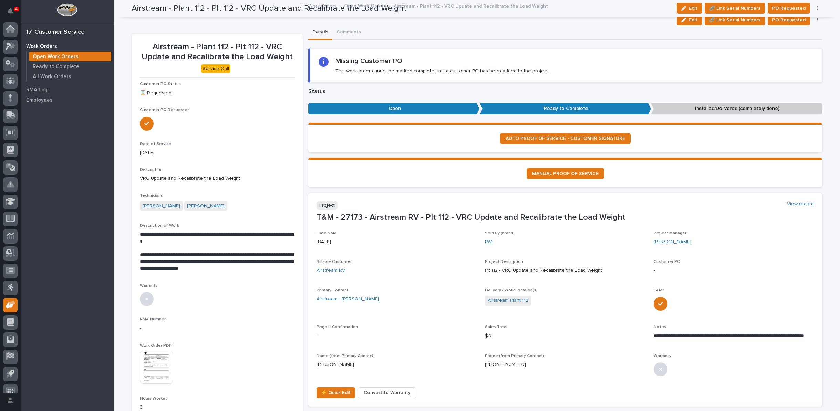  I want to click on p: Work Orders, so click(42, 47).